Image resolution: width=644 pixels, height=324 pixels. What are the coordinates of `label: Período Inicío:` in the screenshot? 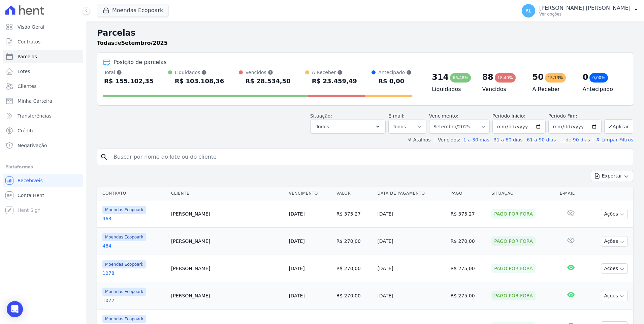 It's located at (509, 116).